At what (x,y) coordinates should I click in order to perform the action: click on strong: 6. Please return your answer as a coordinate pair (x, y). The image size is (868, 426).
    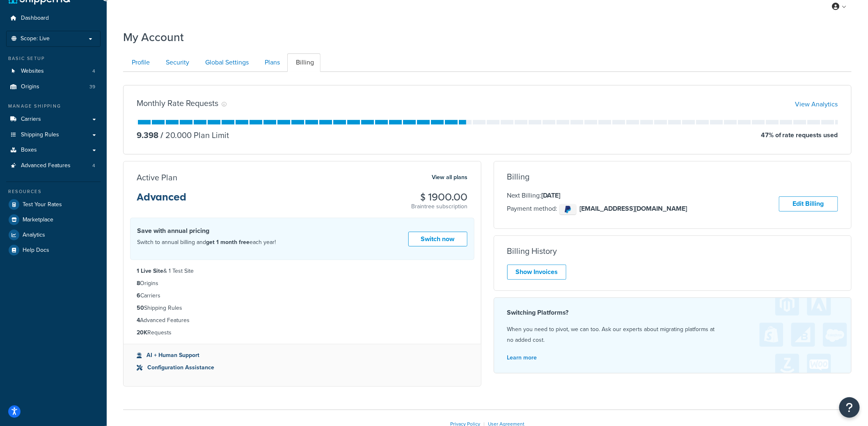
    Looking at the image, I should click on (138, 295).